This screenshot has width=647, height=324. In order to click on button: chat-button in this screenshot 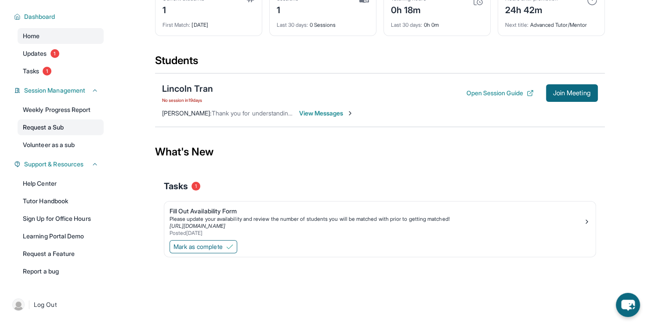, I will do `click(627, 305)`.